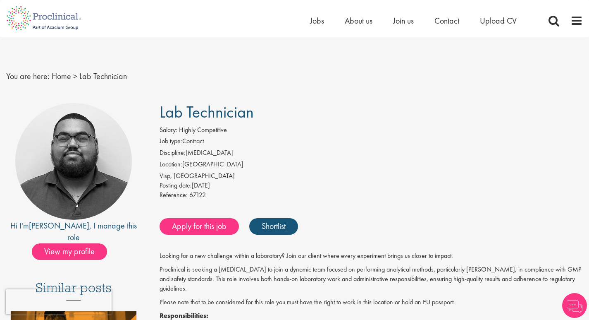  What do you see at coordinates (198, 194) in the screenshot?
I see `span: 67122` at bounding box center [198, 194].